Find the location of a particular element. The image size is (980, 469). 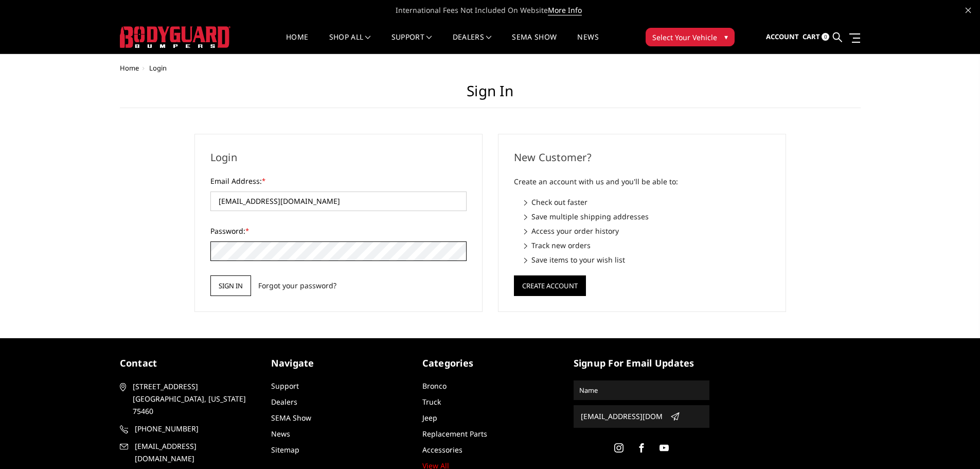

a: Forgot your password? is located at coordinates (297, 285).